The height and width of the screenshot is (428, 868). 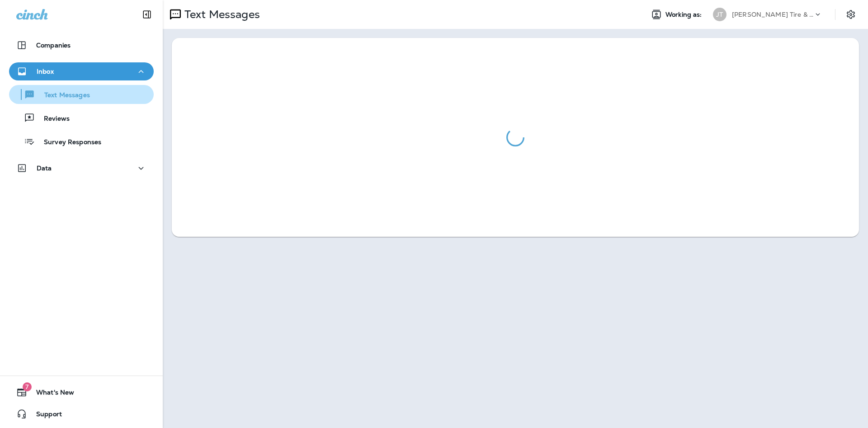 I want to click on button: Reviews, so click(x=81, y=118).